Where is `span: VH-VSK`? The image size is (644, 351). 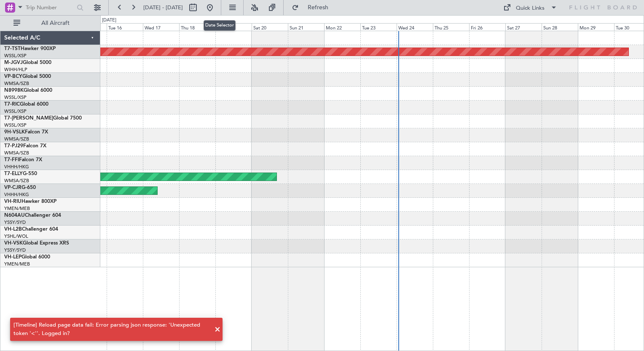
span: VH-VSK is located at coordinates (13, 243).